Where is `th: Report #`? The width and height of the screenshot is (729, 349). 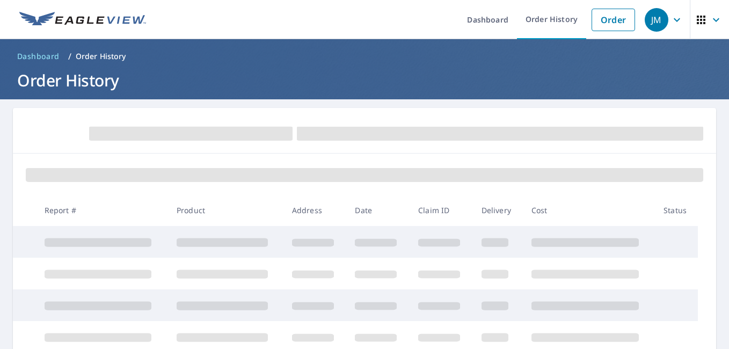
th: Report # is located at coordinates (102, 210).